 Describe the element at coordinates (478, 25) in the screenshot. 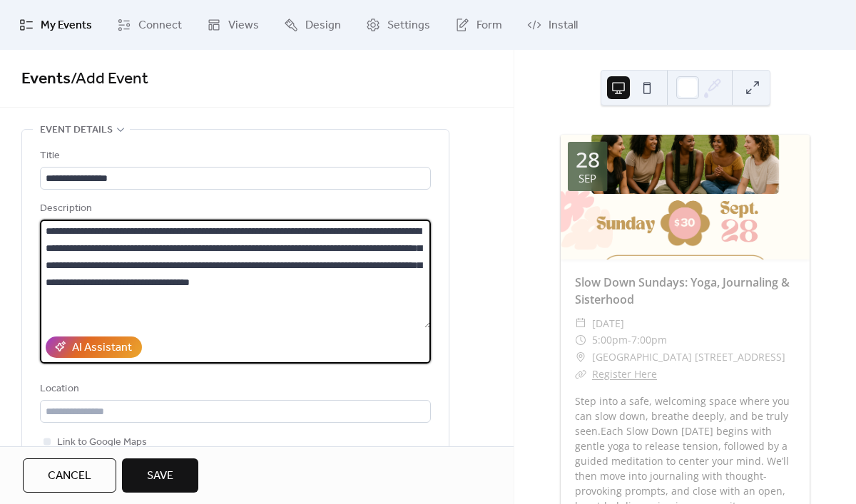

I see `a: Form` at that location.